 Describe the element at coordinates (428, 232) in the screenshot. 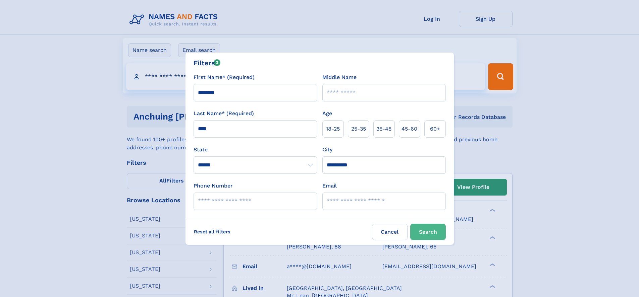

I see `button: Search` at that location.